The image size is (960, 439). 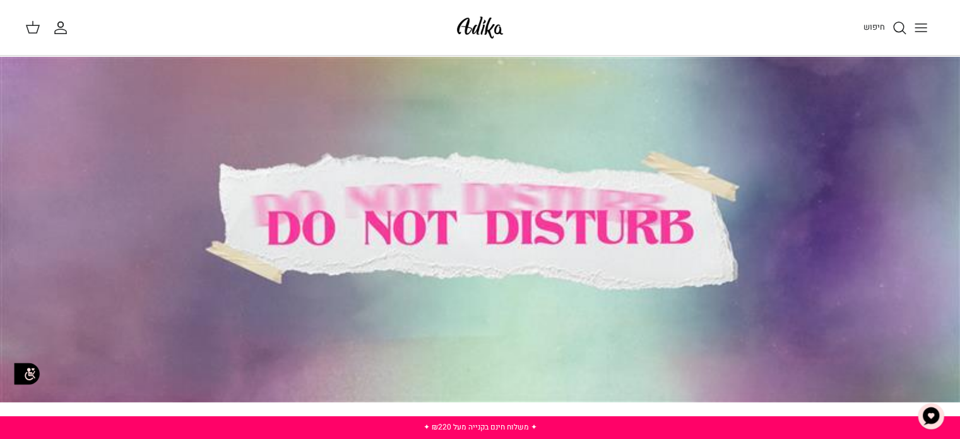 What do you see at coordinates (480, 427) in the screenshot?
I see `a: ✦ משלוח חינם בקנייה מעל ₪220 ✦` at bounding box center [480, 427].